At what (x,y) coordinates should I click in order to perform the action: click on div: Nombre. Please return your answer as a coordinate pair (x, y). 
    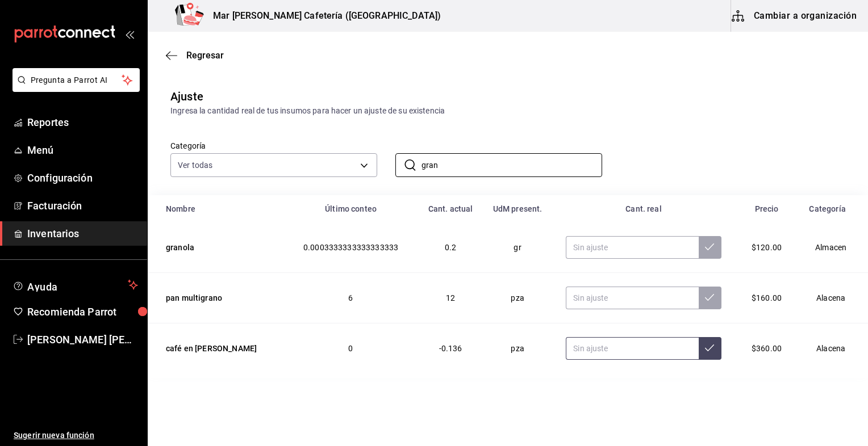
    Looking at the image, I should click on (221, 209).